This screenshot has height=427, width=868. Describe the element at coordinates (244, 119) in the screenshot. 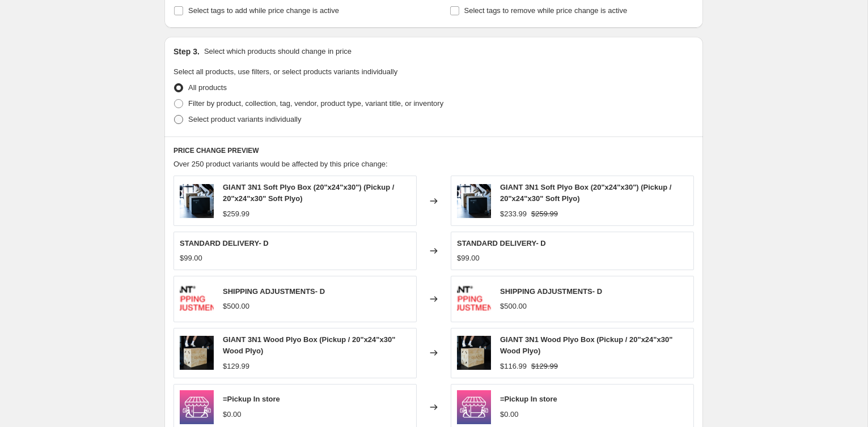

I see `span: Select product variants individually` at that location.